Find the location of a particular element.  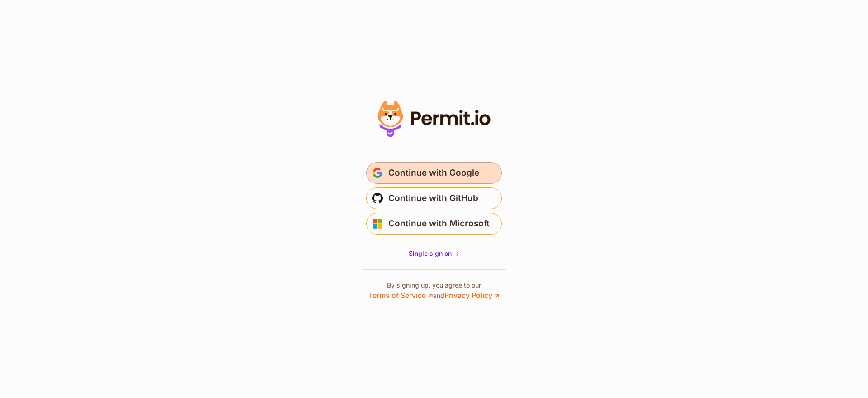

button: Continue with Google is located at coordinates (434, 172).